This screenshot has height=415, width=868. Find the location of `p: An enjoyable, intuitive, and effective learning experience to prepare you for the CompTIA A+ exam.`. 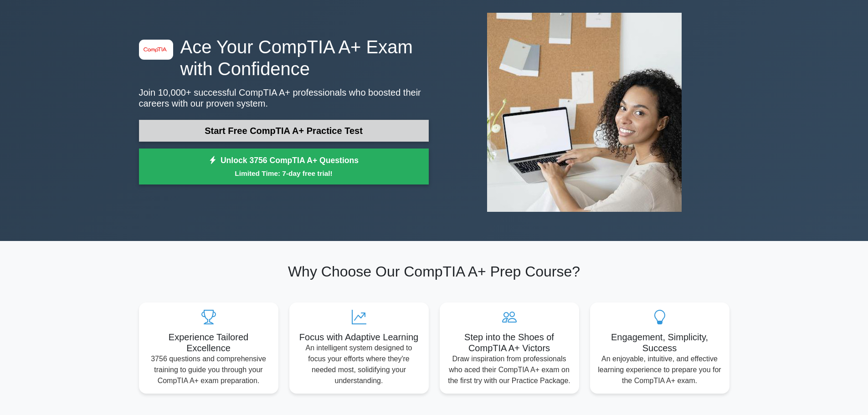

p: An enjoyable, intuitive, and effective learning experience to prepare you for the CompTIA A+ exam. is located at coordinates (660, 370).